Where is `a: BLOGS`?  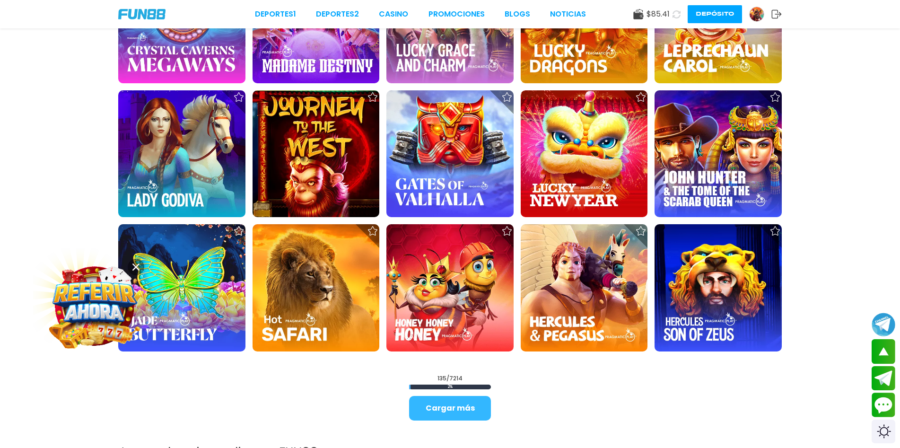 a: BLOGS is located at coordinates (518, 14).